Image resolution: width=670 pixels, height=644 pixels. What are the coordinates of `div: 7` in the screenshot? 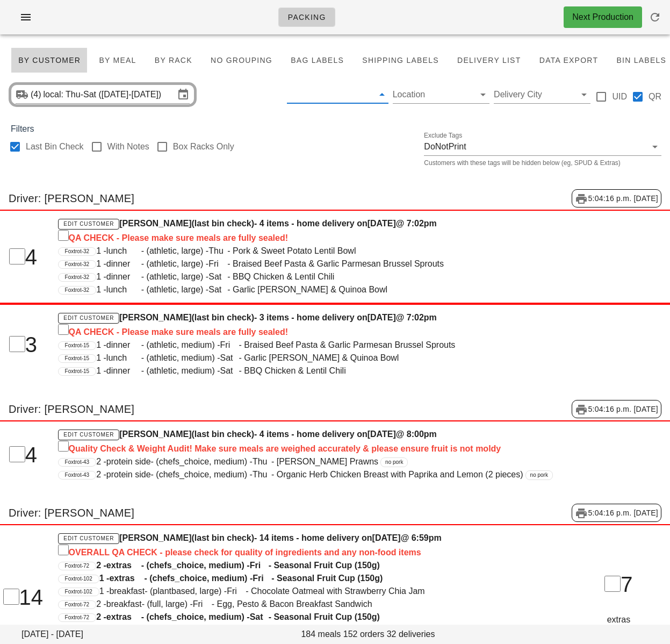 It's located at (618, 584).